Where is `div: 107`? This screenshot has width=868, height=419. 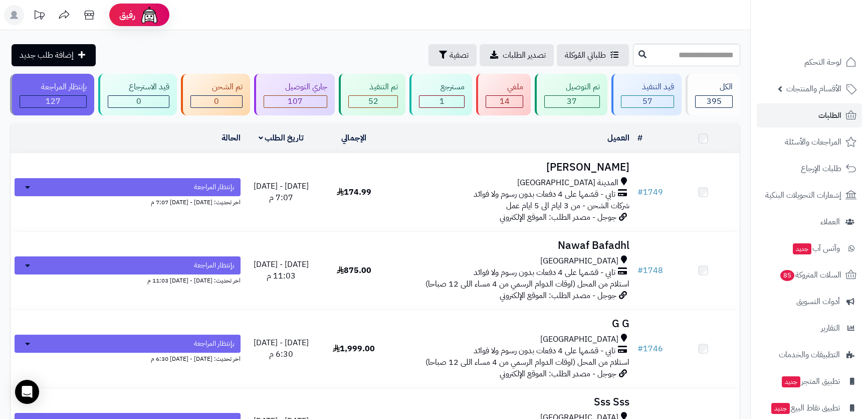 div: 107 is located at coordinates (295, 101).